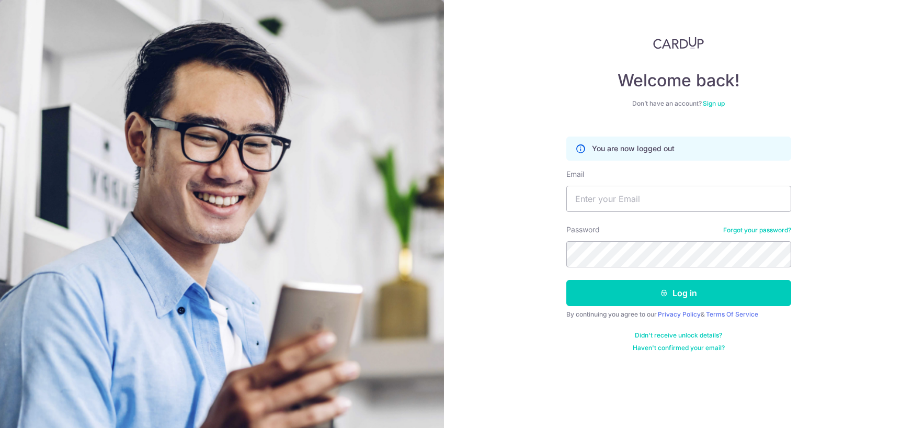 The height and width of the screenshot is (428, 913). Describe the element at coordinates (679, 293) in the screenshot. I see `button: Log in` at that location.